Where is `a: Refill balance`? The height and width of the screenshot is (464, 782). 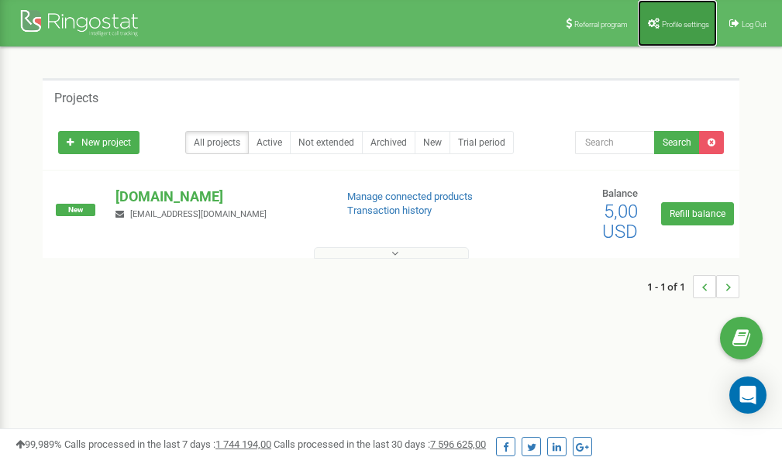 a: Refill balance is located at coordinates (697, 214).